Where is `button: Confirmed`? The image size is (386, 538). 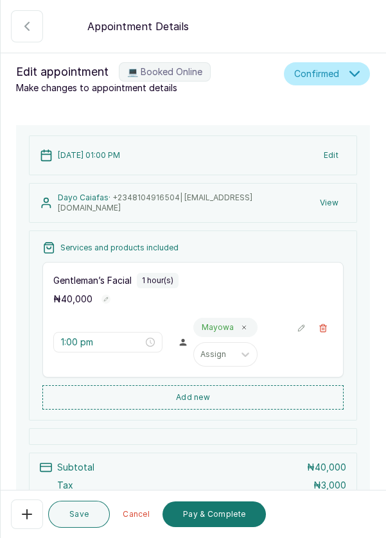 button: Confirmed is located at coordinates (327, 74).